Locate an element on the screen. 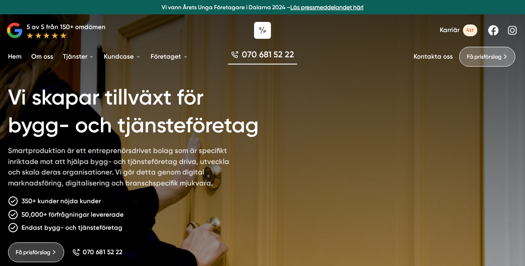 This screenshot has width=525, height=266. a: Kundcase is located at coordinates (122, 57).